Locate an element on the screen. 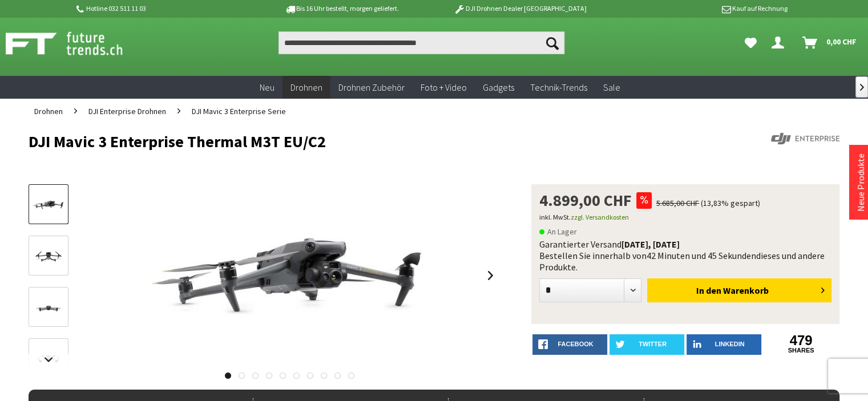 This screenshot has height=401, width=868. span: In den is located at coordinates (709, 291).